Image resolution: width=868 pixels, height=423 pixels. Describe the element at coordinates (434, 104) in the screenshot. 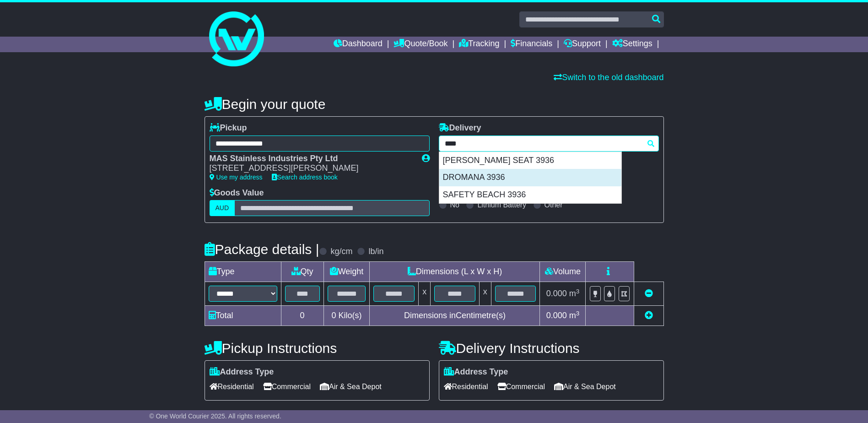

I see `h4: Begin your quote` at that location.